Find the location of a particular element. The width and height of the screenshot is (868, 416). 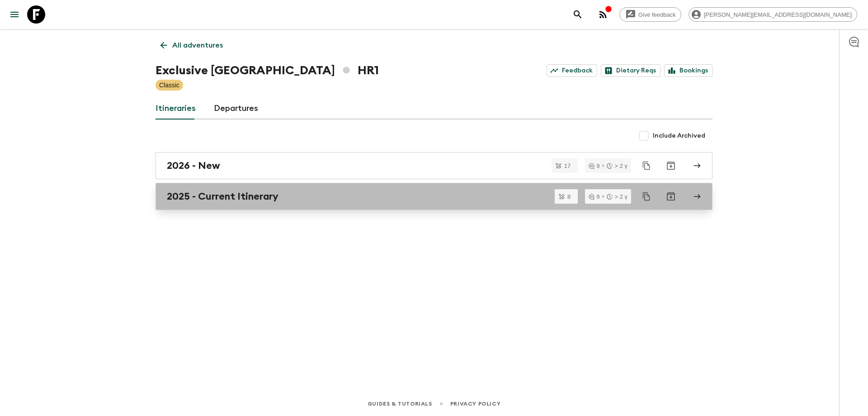

span: 8 is located at coordinates (569, 196).